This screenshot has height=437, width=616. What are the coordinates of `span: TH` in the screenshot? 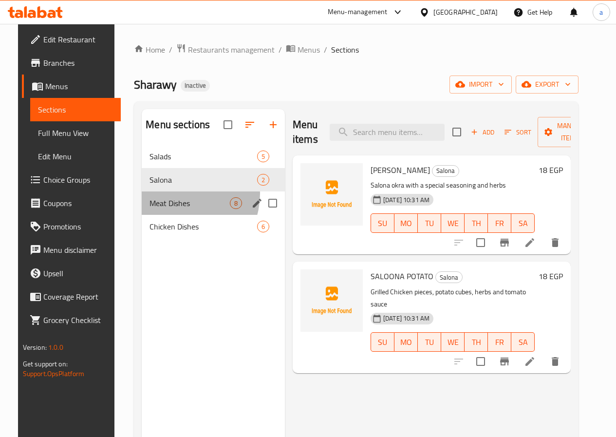 It's located at (476, 223).